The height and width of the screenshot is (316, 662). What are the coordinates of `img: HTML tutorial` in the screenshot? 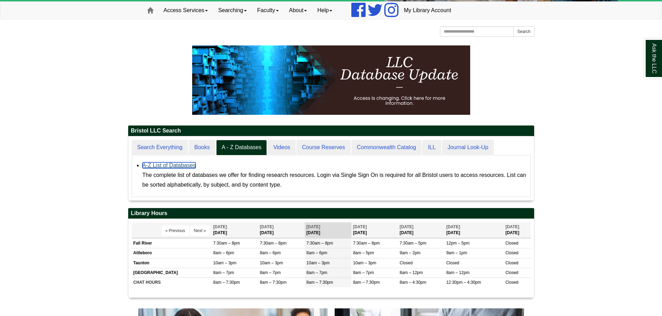 It's located at (331, 80).